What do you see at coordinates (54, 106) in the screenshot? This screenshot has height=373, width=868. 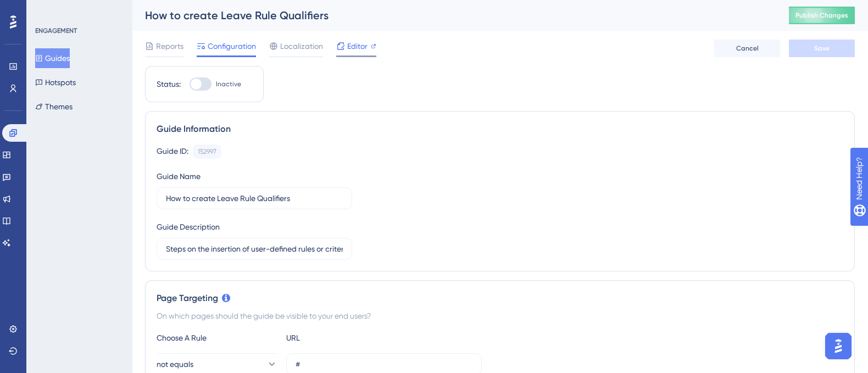 I see `button: Themes` at bounding box center [54, 106].